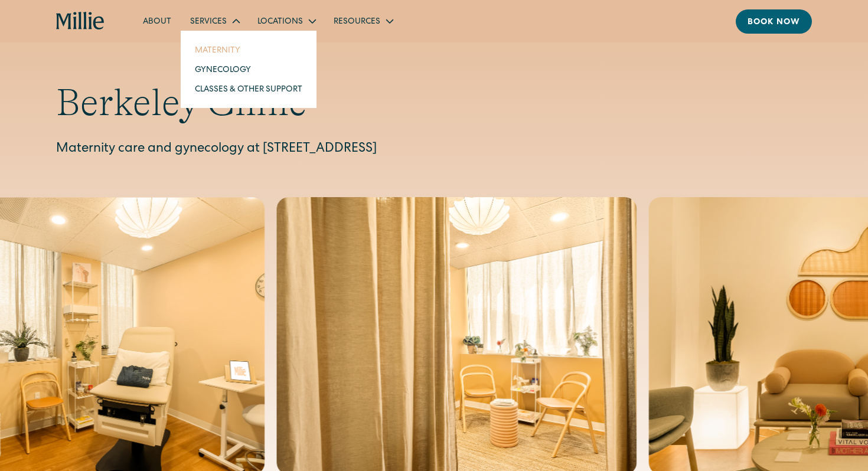 Image resolution: width=868 pixels, height=471 pixels. What do you see at coordinates (774, 21) in the screenshot?
I see `a: Book now` at bounding box center [774, 21].